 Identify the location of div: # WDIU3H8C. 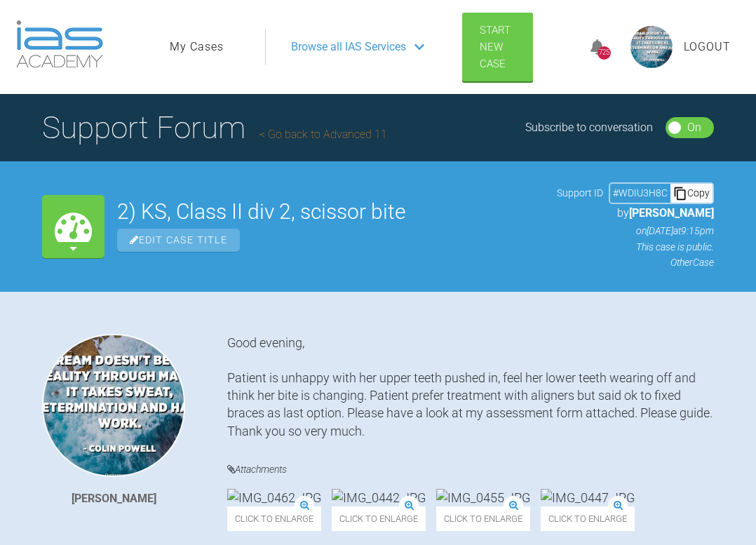
(640, 193).